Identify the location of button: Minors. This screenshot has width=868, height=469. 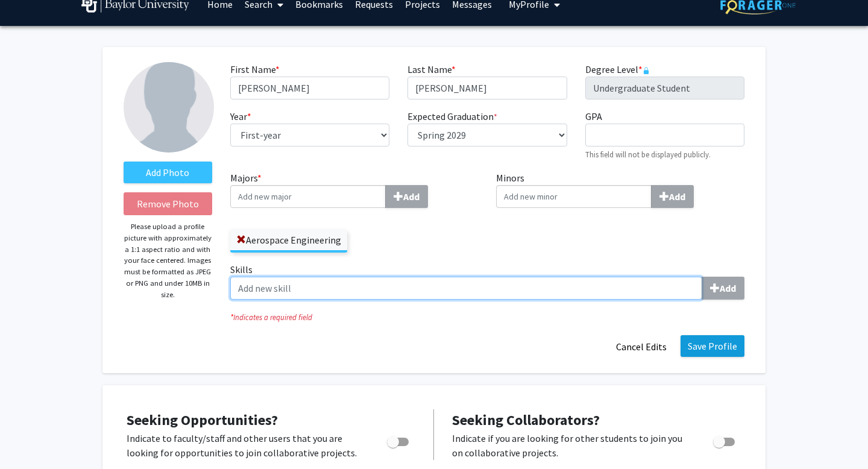
(672, 197).